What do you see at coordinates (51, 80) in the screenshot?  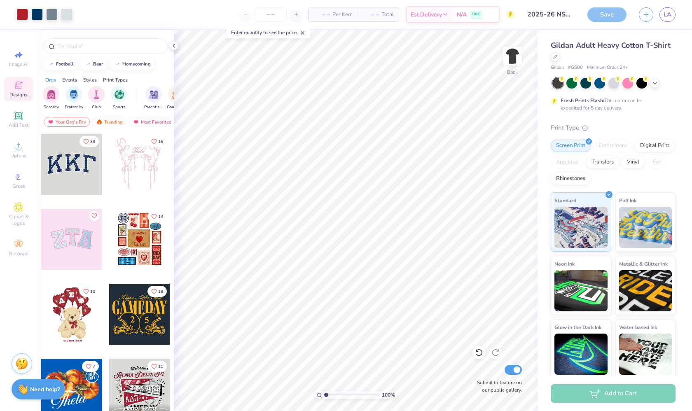 I see `div: Orgs` at bounding box center [51, 80].